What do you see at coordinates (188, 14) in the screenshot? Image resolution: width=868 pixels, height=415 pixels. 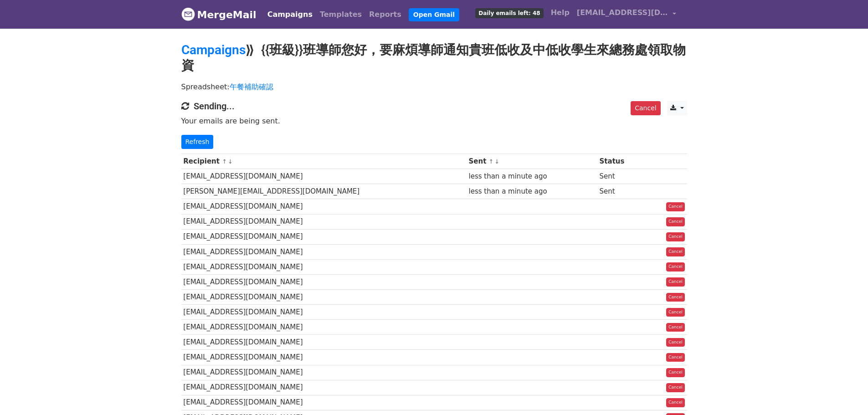 I see `img: MergeMail logo` at bounding box center [188, 14].